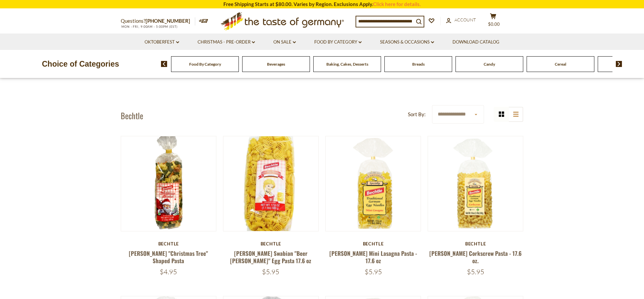  What do you see at coordinates (205, 64) in the screenshot?
I see `span: Food By Category` at bounding box center [205, 64].